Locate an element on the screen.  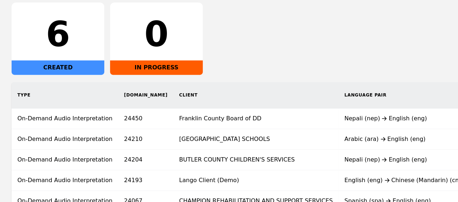
td: Franklin County Board of DD is located at coordinates (256, 119).